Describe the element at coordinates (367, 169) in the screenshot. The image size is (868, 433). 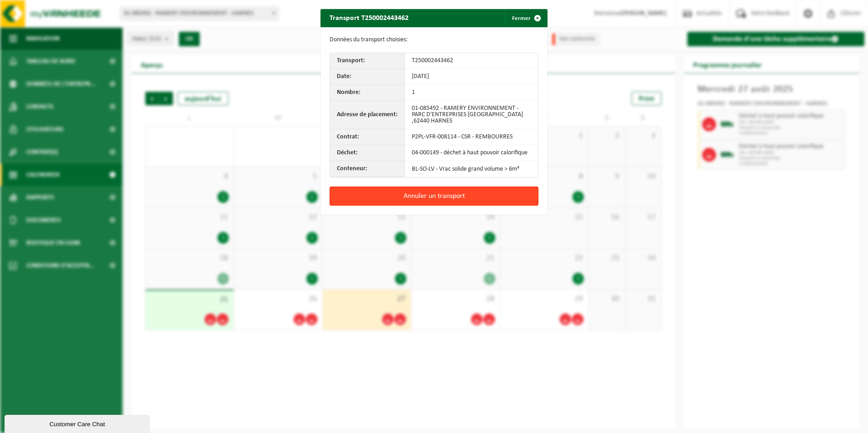
I see `th: Conteneur:` at that location.